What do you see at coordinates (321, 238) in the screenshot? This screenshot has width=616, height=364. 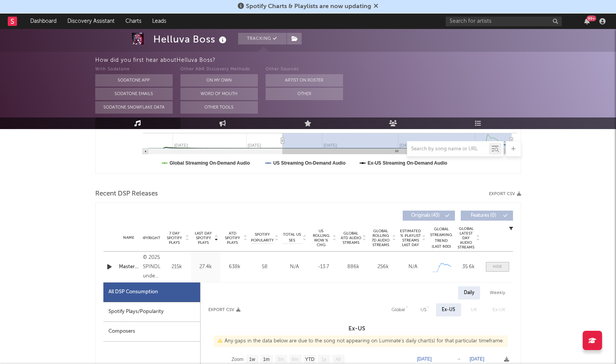 I see `span: US Rolling WoW % Chg` at bounding box center [321, 238].